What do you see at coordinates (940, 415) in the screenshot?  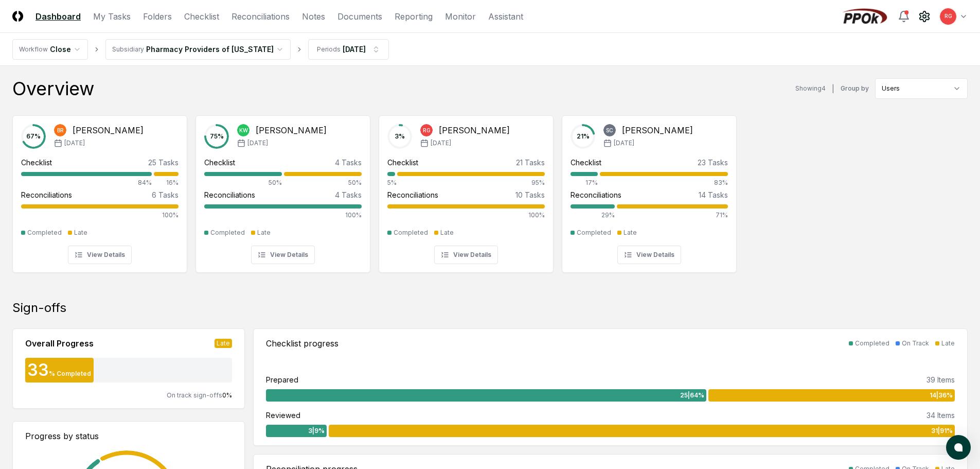 I see `div: 34 Items` at bounding box center [940, 415].